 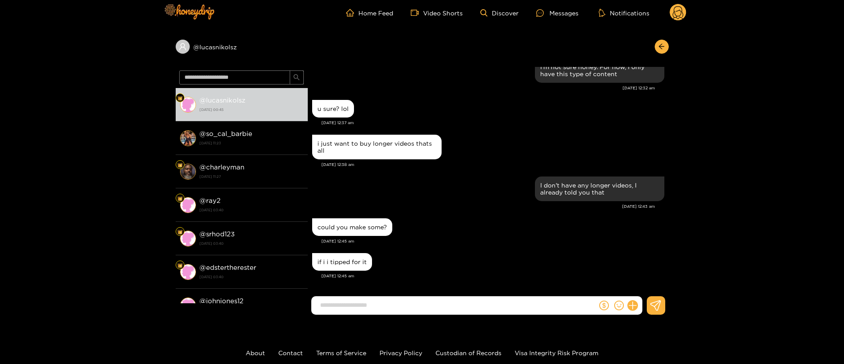 What do you see at coordinates (662, 47) in the screenshot?
I see `button: arrow-left` at bounding box center [662, 47].